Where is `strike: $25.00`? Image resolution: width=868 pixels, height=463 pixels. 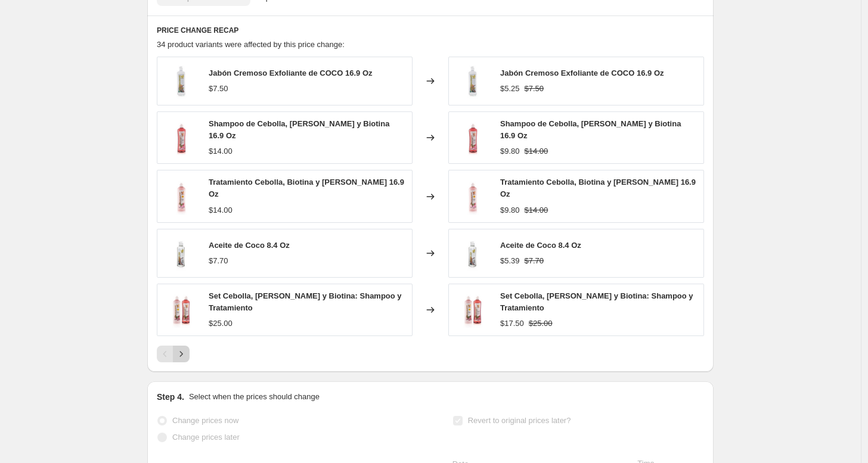
strike: $25.00 is located at coordinates (541, 323).